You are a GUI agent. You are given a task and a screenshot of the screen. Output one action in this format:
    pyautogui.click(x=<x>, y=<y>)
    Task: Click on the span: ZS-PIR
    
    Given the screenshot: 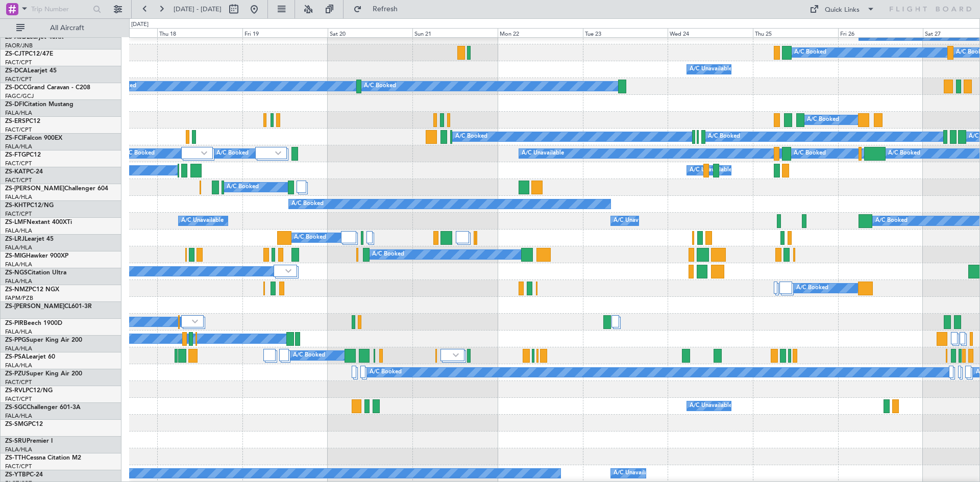 What is the action you would take?
    pyautogui.click(x=14, y=323)
    